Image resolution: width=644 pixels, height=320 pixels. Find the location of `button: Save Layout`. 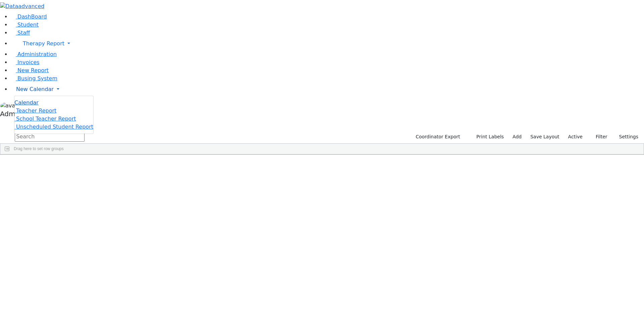

button: Save Layout is located at coordinates (545, 137).